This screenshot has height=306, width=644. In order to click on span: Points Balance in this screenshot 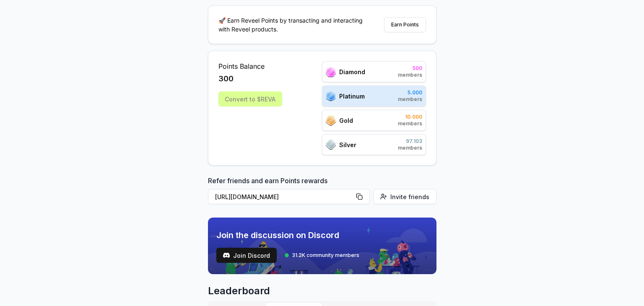, I will do `click(250, 66)`.